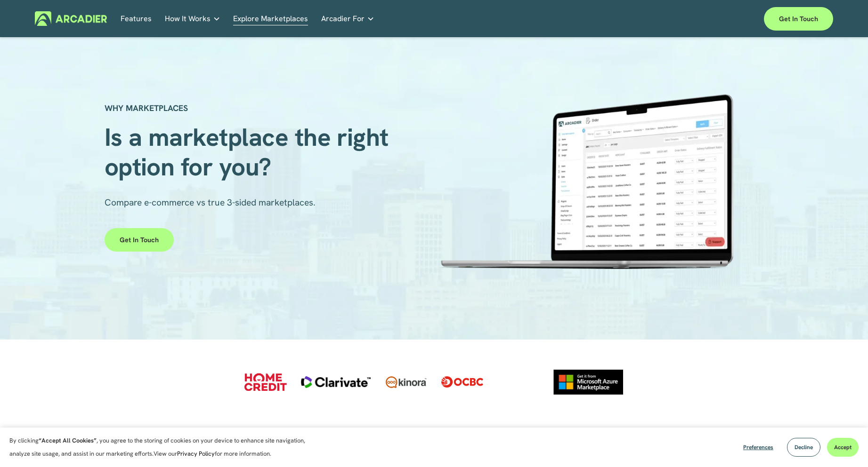 The image size is (868, 467). What do you see at coordinates (758, 447) in the screenshot?
I see `button: Preferences` at bounding box center [758, 447].